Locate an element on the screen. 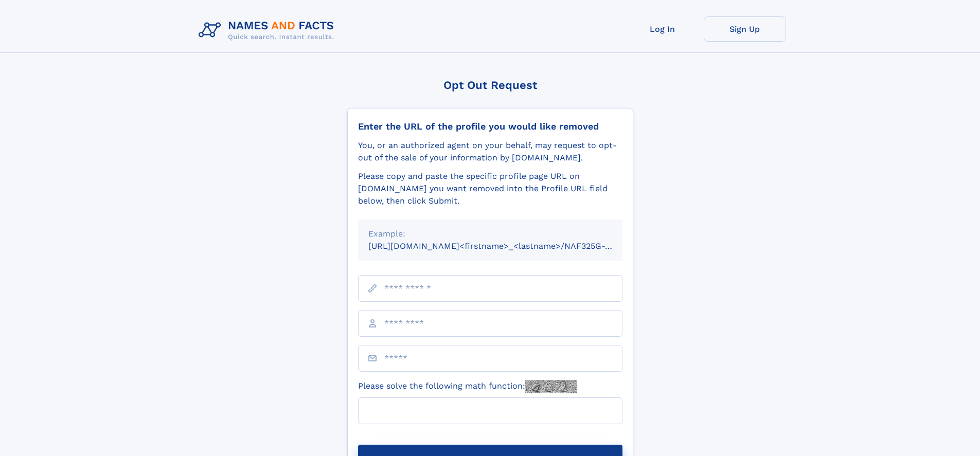 This screenshot has width=980, height=456. a: Sign Up is located at coordinates (745, 29).